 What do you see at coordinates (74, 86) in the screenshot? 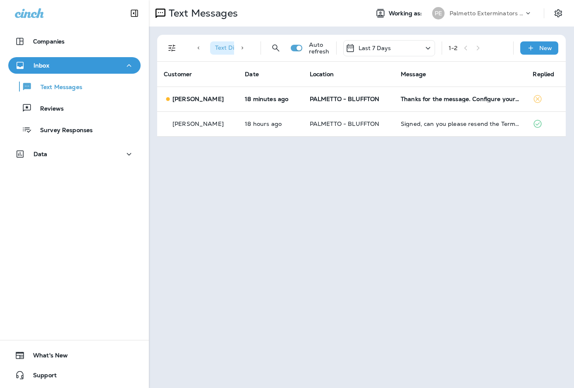
I see `button: Text Messages` at bounding box center [74, 86].